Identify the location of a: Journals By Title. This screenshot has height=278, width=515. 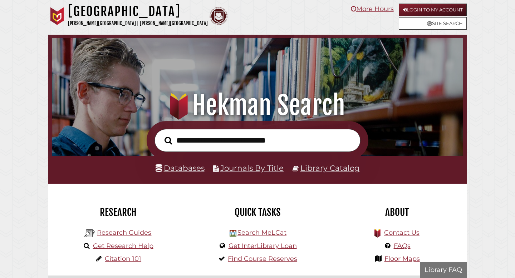
(252, 168).